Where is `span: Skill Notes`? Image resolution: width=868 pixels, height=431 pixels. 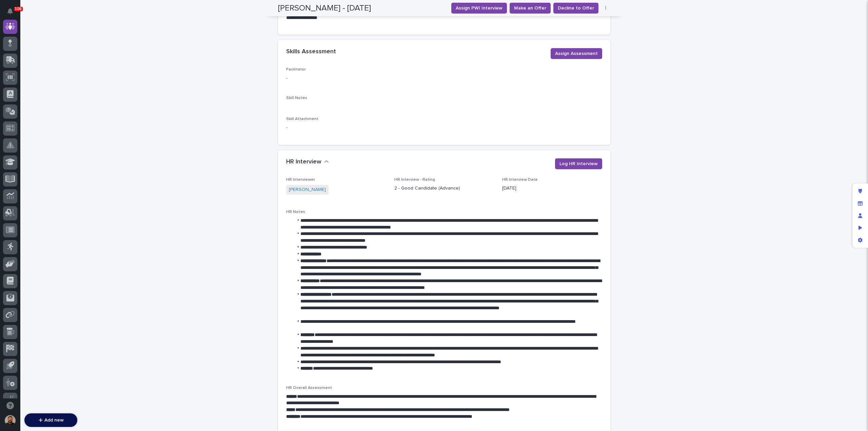 span: Skill Notes is located at coordinates (297, 98).